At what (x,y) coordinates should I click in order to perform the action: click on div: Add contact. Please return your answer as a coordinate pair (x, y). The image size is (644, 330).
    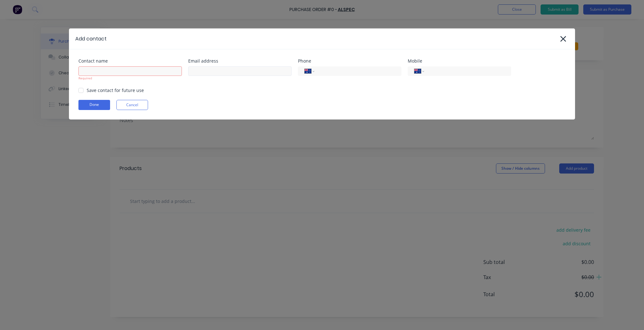
    Looking at the image, I should click on (91, 39).